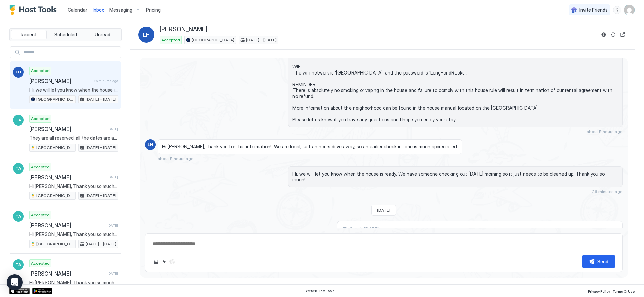 This screenshot has width=644, height=297. Describe the element at coordinates (617, 10) in the screenshot. I see `div: menu` at that location.